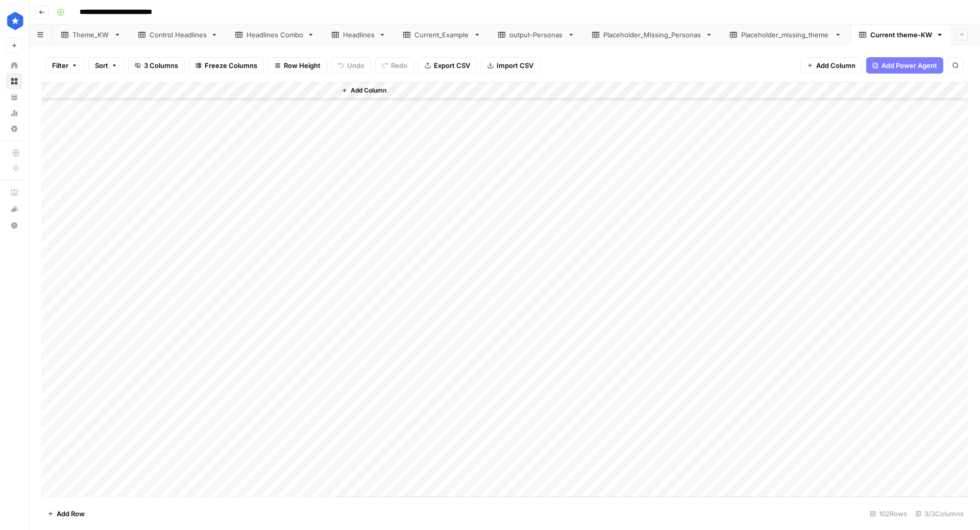 Image resolution: width=980 pixels, height=530 pixels. I want to click on button: Undo, so click(351, 65).